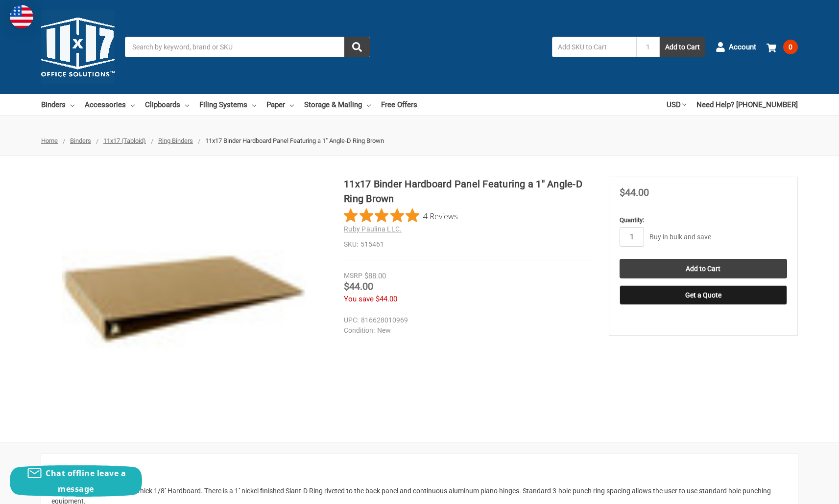 The width and height of the screenshot is (839, 504). What do you see at coordinates (358, 299) in the screenshot?
I see `span: You save` at bounding box center [358, 299].